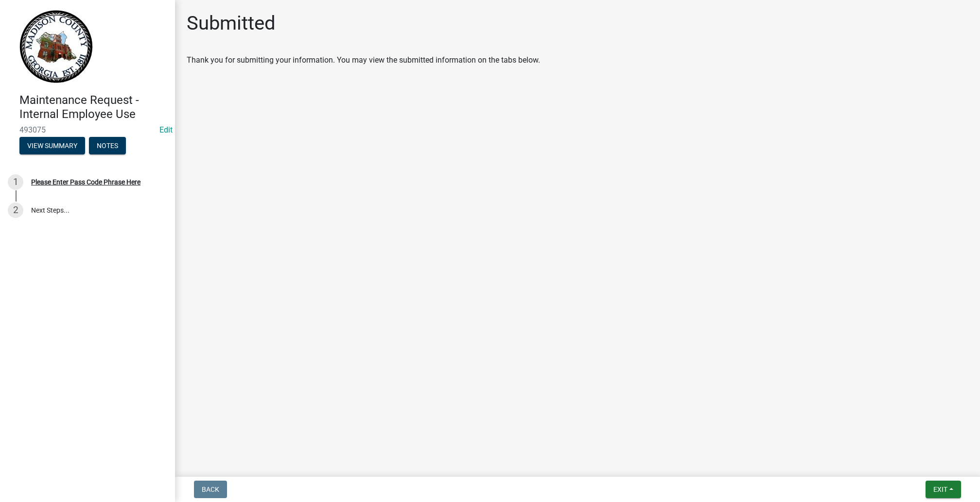 Image resolution: width=980 pixels, height=502 pixels. I want to click on span: 493075, so click(87, 129).